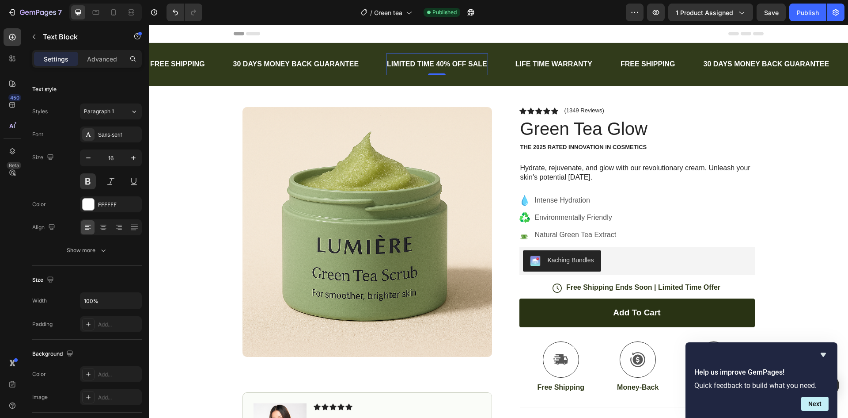  I want to click on span: Published, so click(445, 12).